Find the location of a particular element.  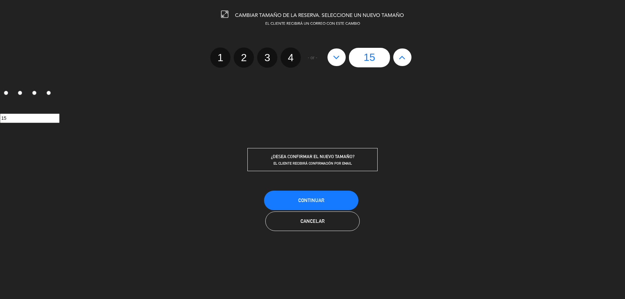

button: Continuar is located at coordinates (311, 201).